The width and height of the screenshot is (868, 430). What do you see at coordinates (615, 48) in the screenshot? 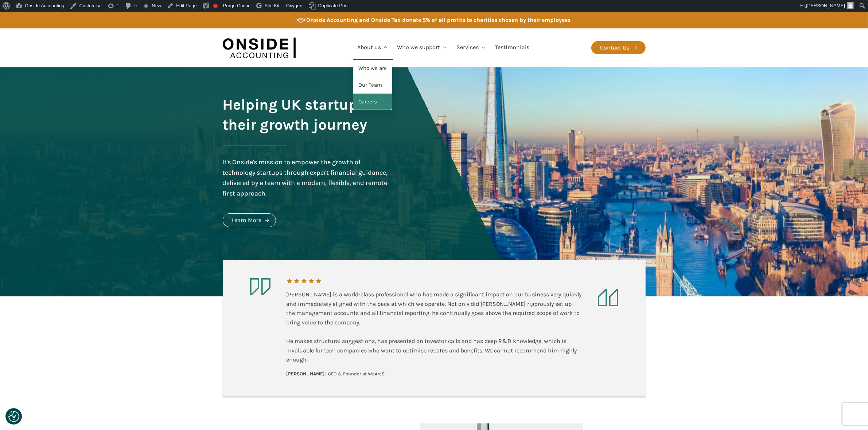
I see `div: Contact Us` at bounding box center [615, 48].